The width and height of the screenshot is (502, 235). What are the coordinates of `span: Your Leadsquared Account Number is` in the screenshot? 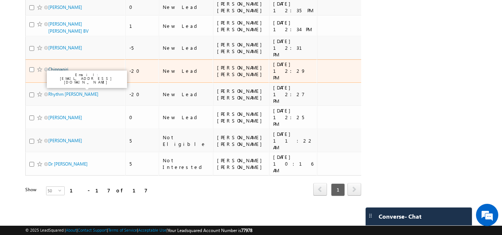 It's located at (210, 230).